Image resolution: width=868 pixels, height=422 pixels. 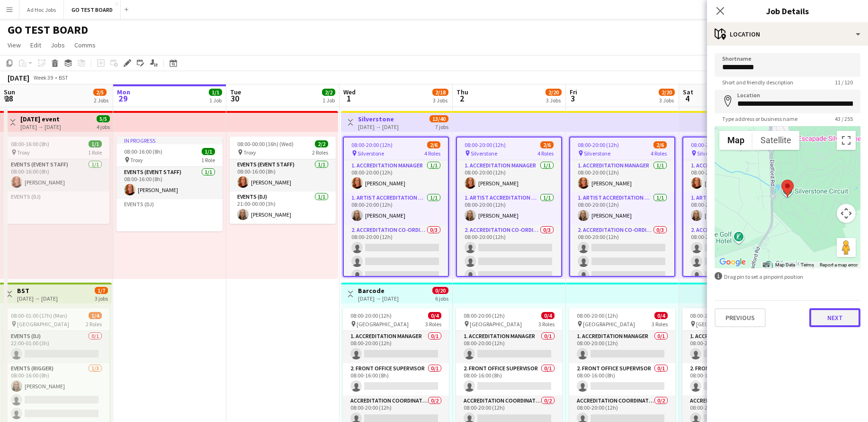 What do you see at coordinates (687, 98) in the screenshot?
I see `span: 4` at bounding box center [687, 98].